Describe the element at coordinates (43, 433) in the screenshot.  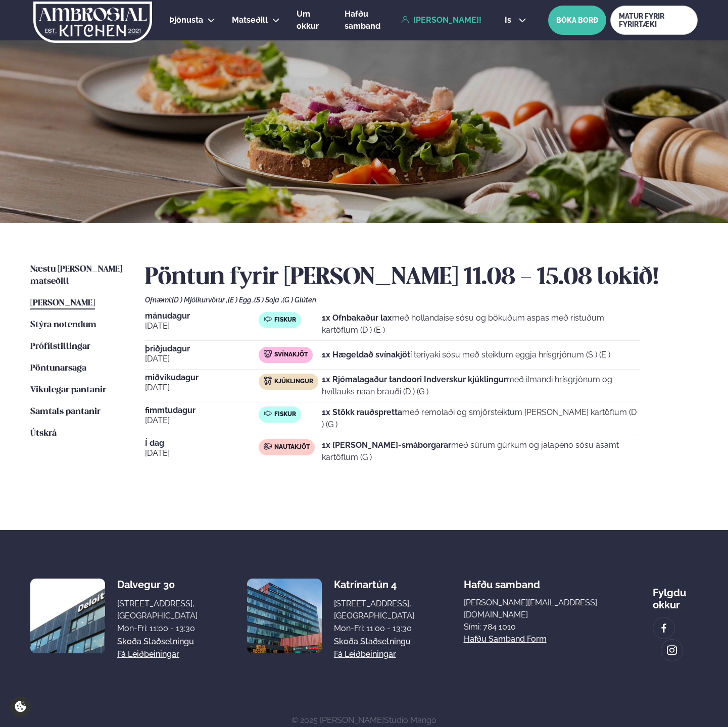
I see `span: Útskrá` at that location.